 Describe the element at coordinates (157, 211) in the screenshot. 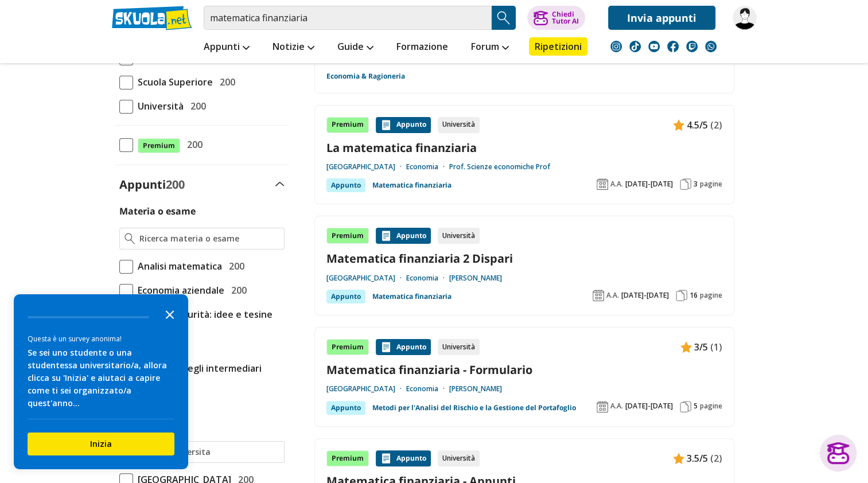

I see `label: Materia o esame` at that location.